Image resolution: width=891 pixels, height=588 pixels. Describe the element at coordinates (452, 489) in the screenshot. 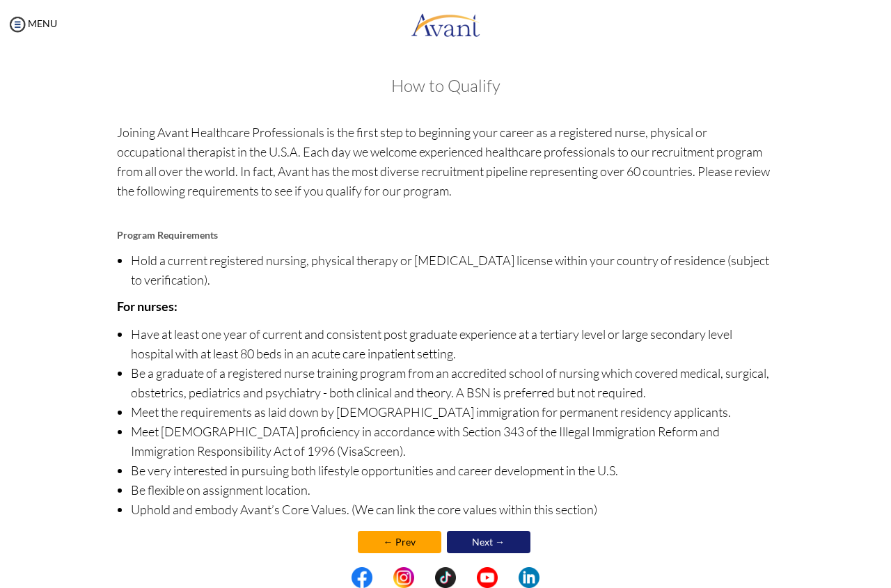

I see `li: Be flexible on assignment location.` at that location.